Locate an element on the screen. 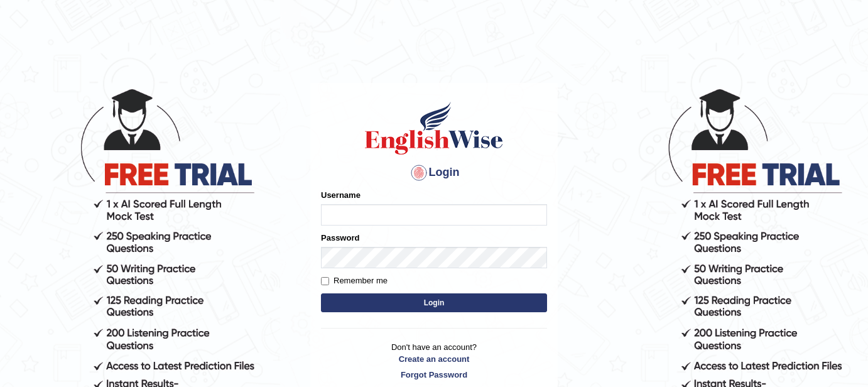 The height and width of the screenshot is (387, 868). a: Create an account is located at coordinates (434, 358).